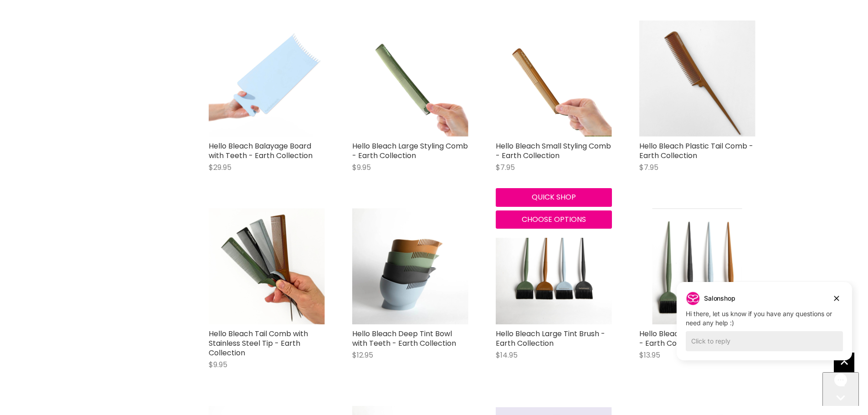 The height and width of the screenshot is (415, 868). Describe the element at coordinates (507, 354) in the screenshot. I see `span: $14.95` at that location.